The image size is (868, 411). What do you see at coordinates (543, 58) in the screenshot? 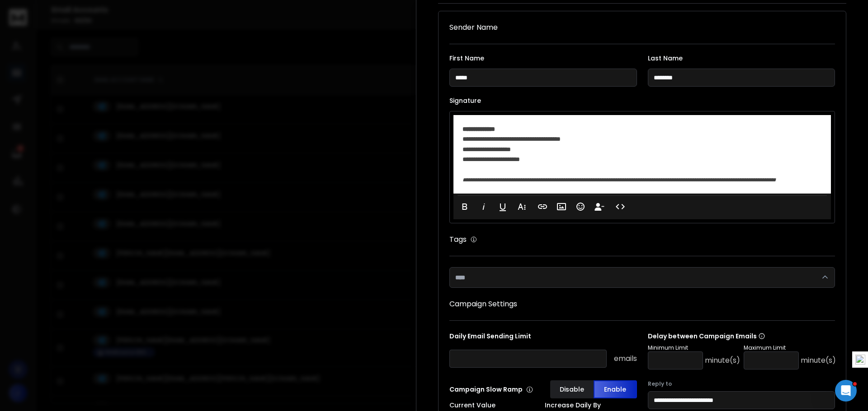
I see `label: First Name` at bounding box center [543, 58].